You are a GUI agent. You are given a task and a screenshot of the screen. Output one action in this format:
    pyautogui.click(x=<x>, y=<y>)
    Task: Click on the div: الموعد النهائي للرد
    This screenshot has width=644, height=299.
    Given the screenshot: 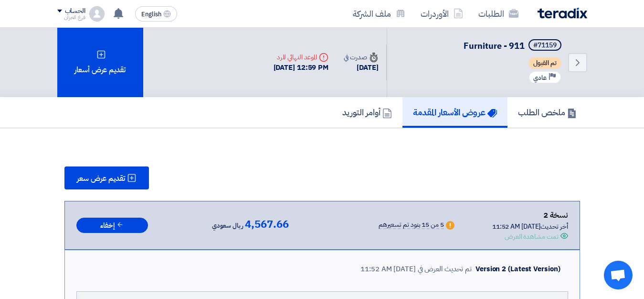 What is the action you would take?
    pyautogui.click(x=302, y=57)
    